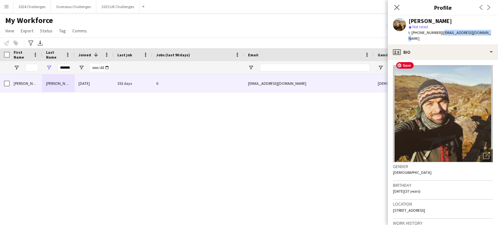 This screenshot has width=498, height=225. Describe the element at coordinates (62, 31) in the screenshot. I see `a: Tag` at that location.